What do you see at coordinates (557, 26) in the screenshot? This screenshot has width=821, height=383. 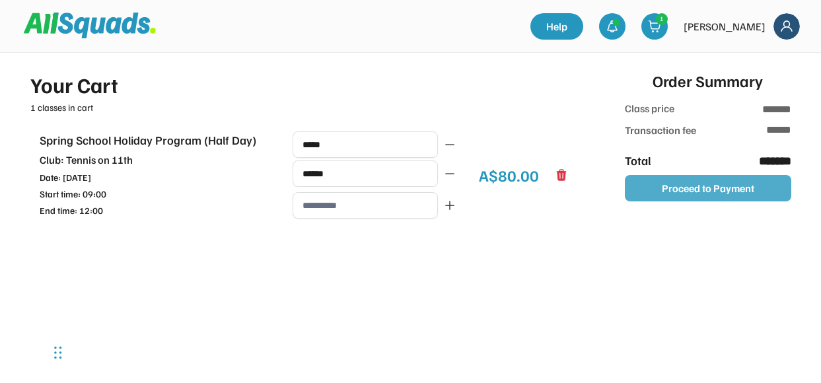 I see `a: Help` at bounding box center [557, 26].